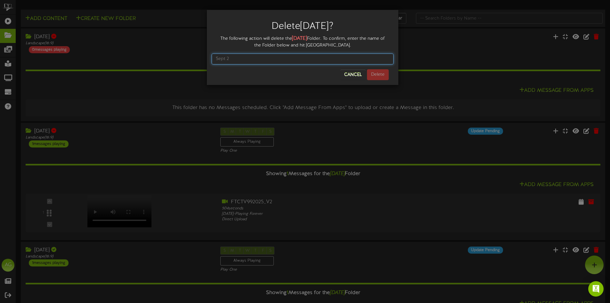  I want to click on input: Sept 2, so click(303, 59).